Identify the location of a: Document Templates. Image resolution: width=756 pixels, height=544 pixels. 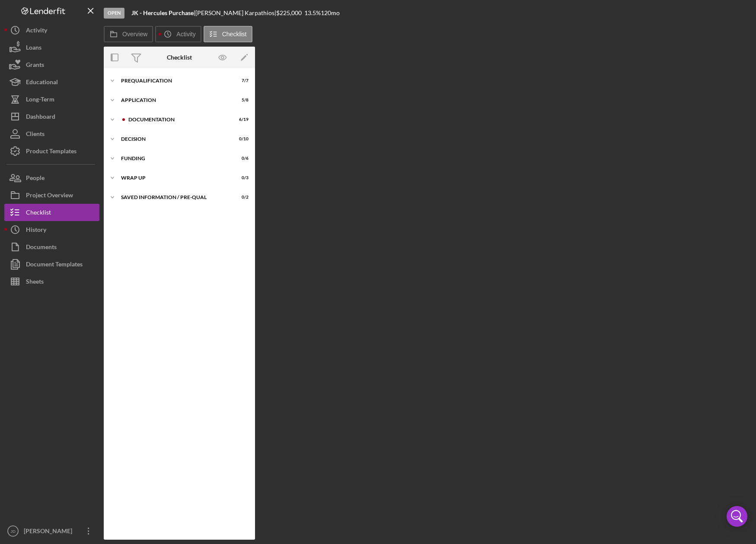
(52, 264).